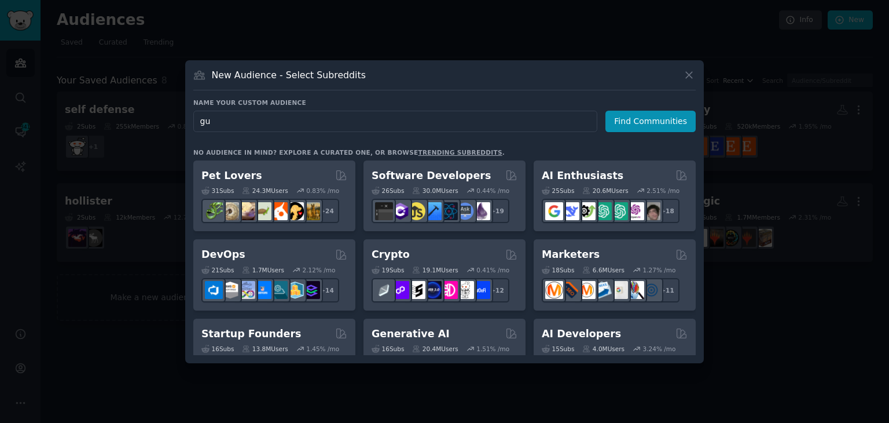 The width and height of the screenshot is (889, 423). Describe the element at coordinates (319, 270) in the screenshot. I see `div: 2.12 % /mo` at that location.